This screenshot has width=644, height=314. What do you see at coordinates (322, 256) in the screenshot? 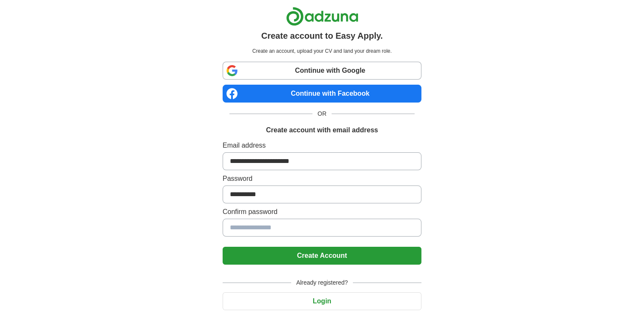
I see `button: Create Account` at bounding box center [322, 256].